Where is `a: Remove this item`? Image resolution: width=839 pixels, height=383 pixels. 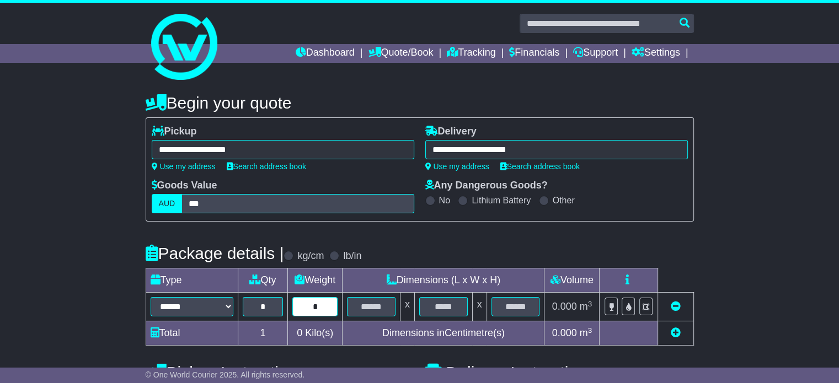
a: Remove this item is located at coordinates (675, 307).